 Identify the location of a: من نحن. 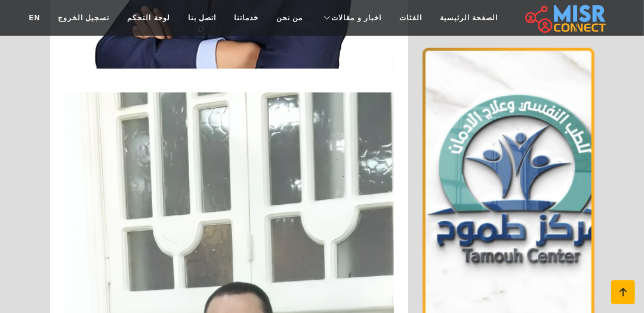
(289, 18).